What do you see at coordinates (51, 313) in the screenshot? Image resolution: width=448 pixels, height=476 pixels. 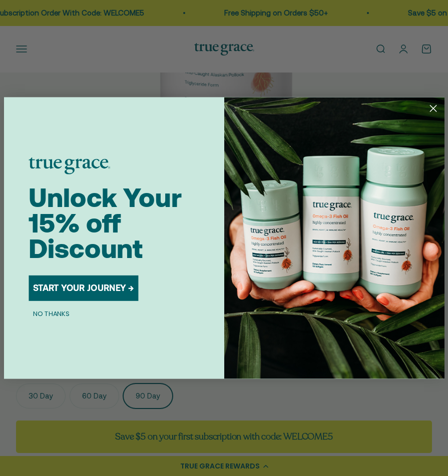 I see `button: NO THANKS` at bounding box center [51, 313].